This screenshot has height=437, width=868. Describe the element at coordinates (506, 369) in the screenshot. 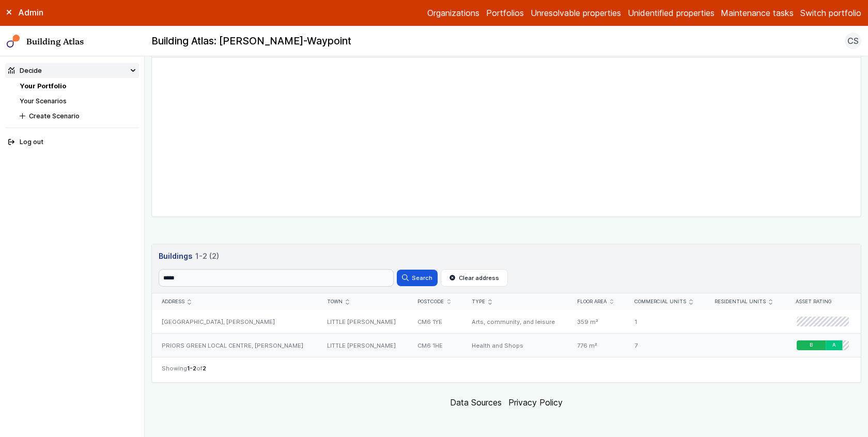

I see `nav: Table navigation` at that location.